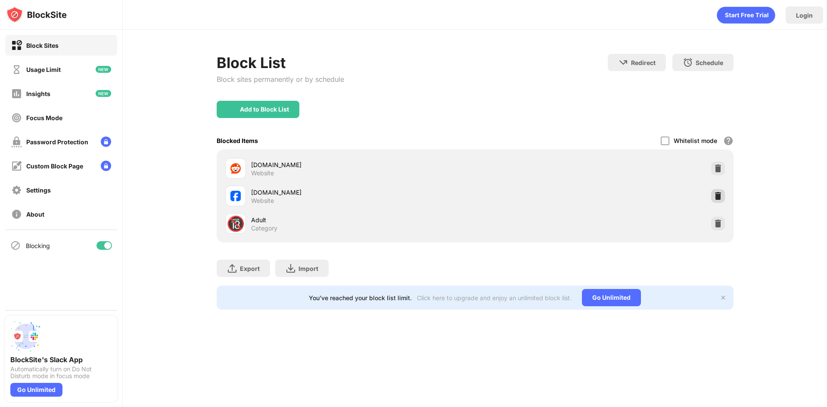  What do you see at coordinates (16, 190) in the screenshot?
I see `img: settings-off.svg` at bounding box center [16, 190].